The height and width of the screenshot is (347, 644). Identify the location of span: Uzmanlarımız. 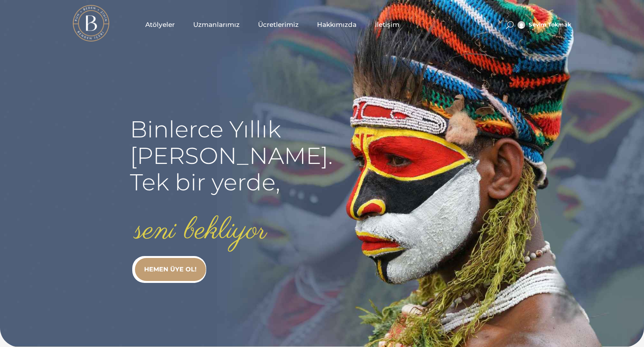
(216, 24).